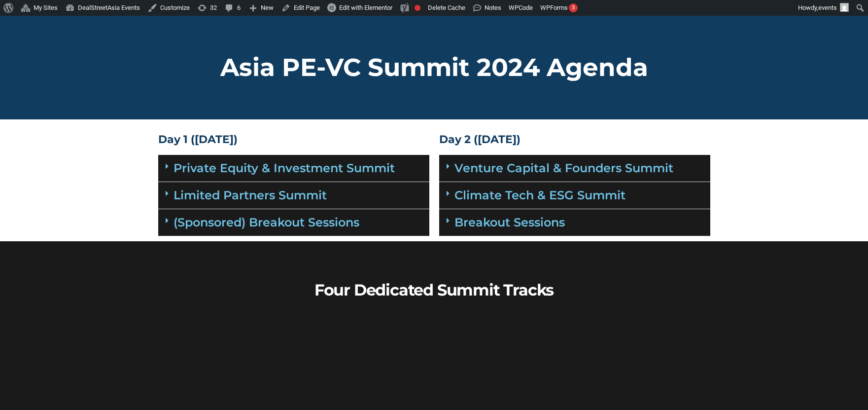 This screenshot has height=410, width=868. Describe the element at coordinates (250, 195) in the screenshot. I see `a: Limited Partners Summit` at that location.